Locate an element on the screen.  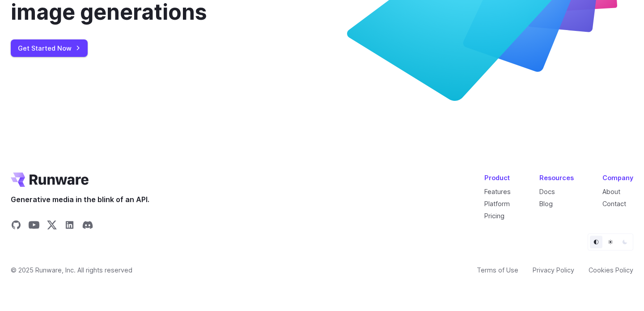
a: Features is located at coordinates (497, 191).